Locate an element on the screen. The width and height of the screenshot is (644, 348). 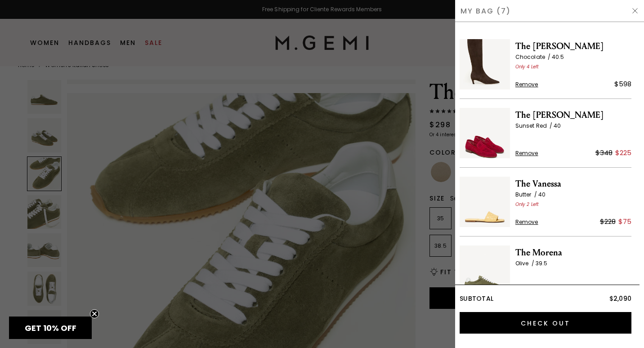
img: The Vanessa is located at coordinates (485, 202).